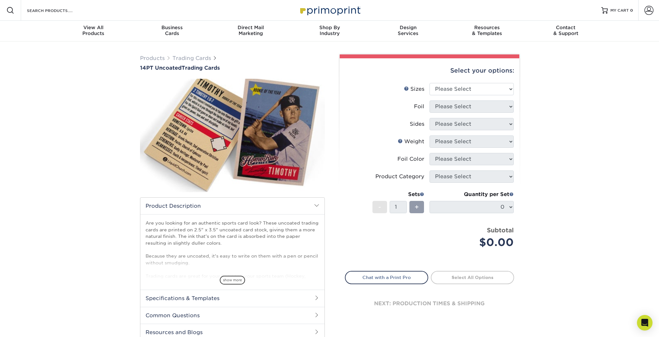 The height and width of the screenshot is (337, 659). Describe the element at coordinates (172, 30) in the screenshot. I see `div: Cards` at that location.